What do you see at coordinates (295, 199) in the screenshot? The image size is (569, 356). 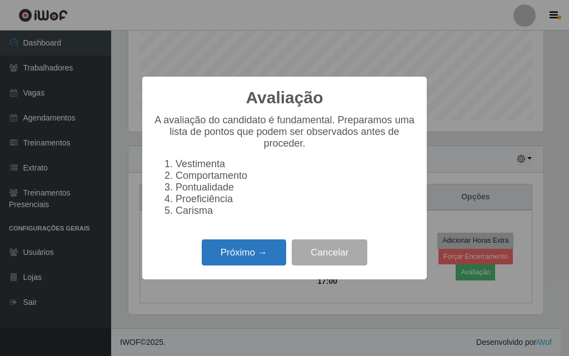 I see `li: Proeficiência` at bounding box center [295, 199].